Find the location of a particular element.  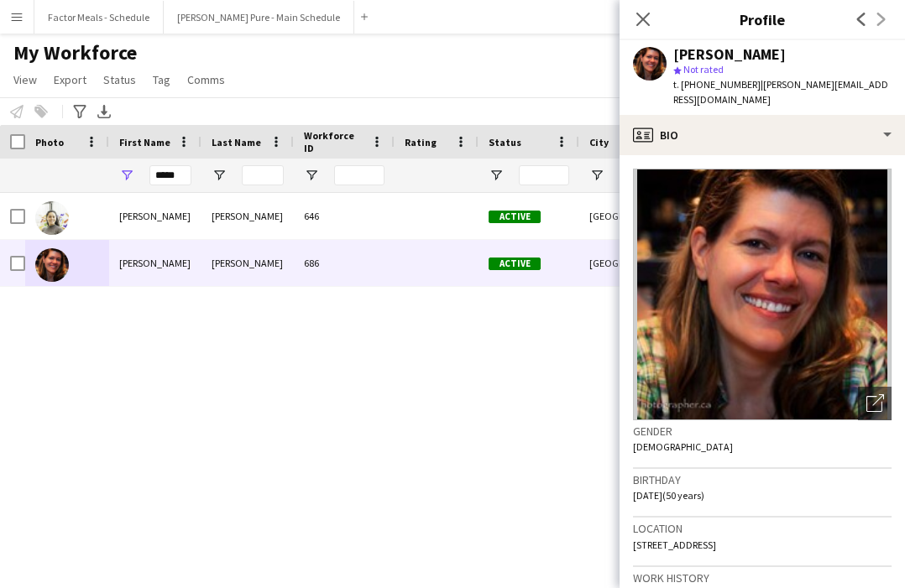

input: Workforce ID Filter Input is located at coordinates (359, 176).